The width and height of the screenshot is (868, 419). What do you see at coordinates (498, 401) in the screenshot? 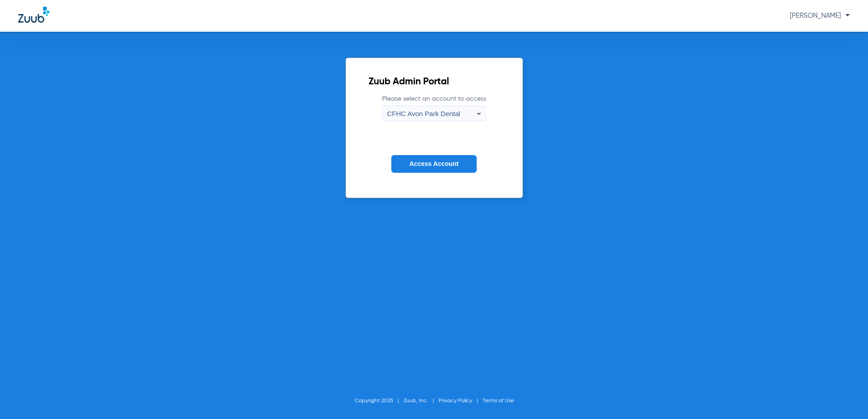
I see `a: Terms of Use` at bounding box center [498, 401].